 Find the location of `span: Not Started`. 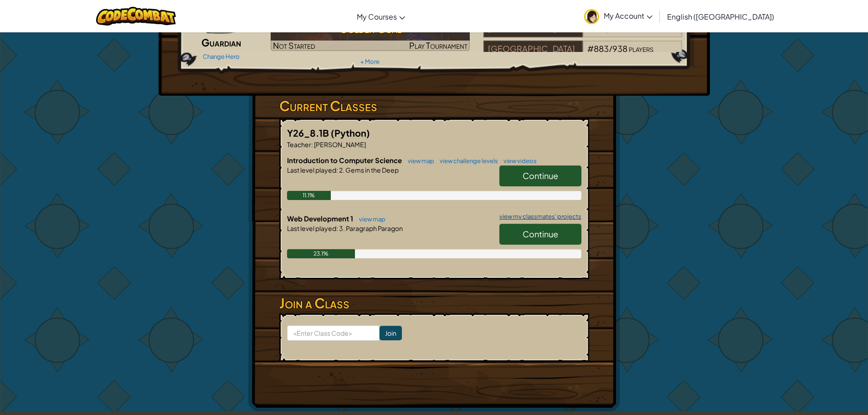

span: Not Started is located at coordinates (294, 45).